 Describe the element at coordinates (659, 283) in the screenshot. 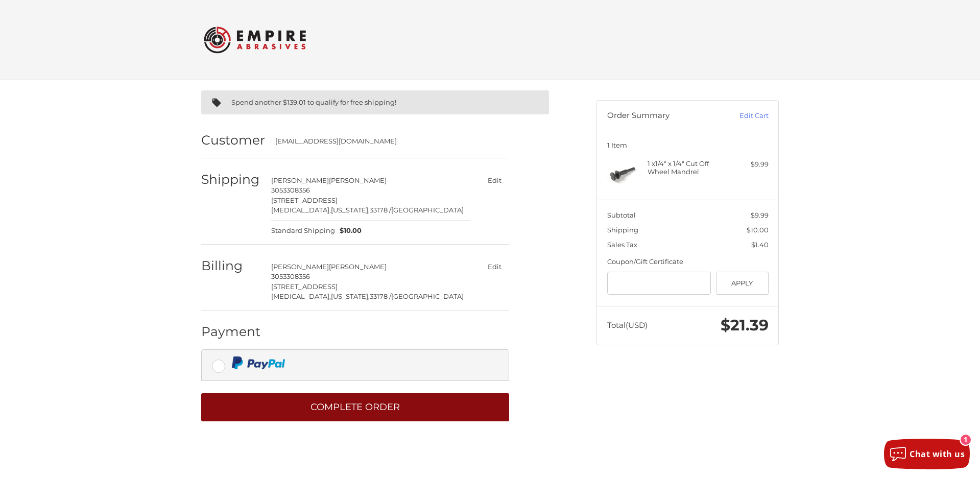

I see `input: Gift Certificate or Coupon Code` at that location.